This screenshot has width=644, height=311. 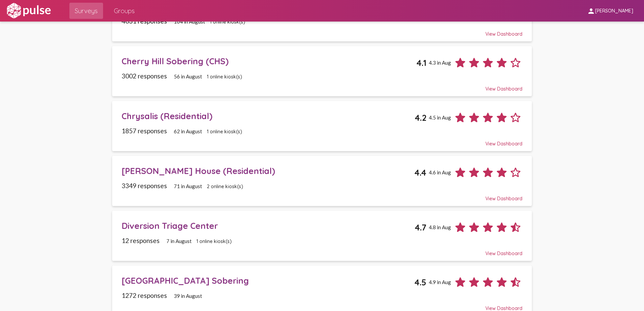 I want to click on span: 3349 responses, so click(x=144, y=185).